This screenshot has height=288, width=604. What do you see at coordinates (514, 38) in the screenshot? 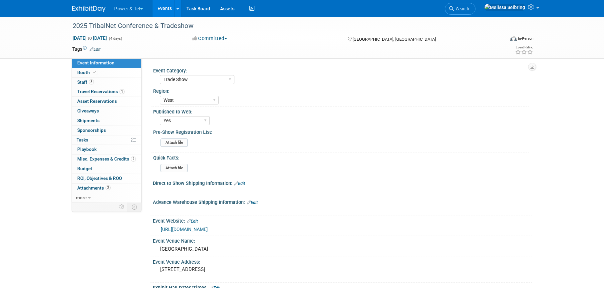
I see `img: Format-Inperson.png` at bounding box center [514, 38].